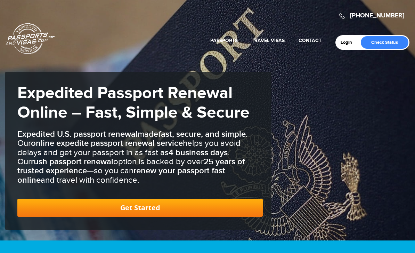 The width and height of the screenshot is (415, 253). What do you see at coordinates (131, 166) in the screenshot?
I see `b: 25 years of trusted experience` at bounding box center [131, 166].